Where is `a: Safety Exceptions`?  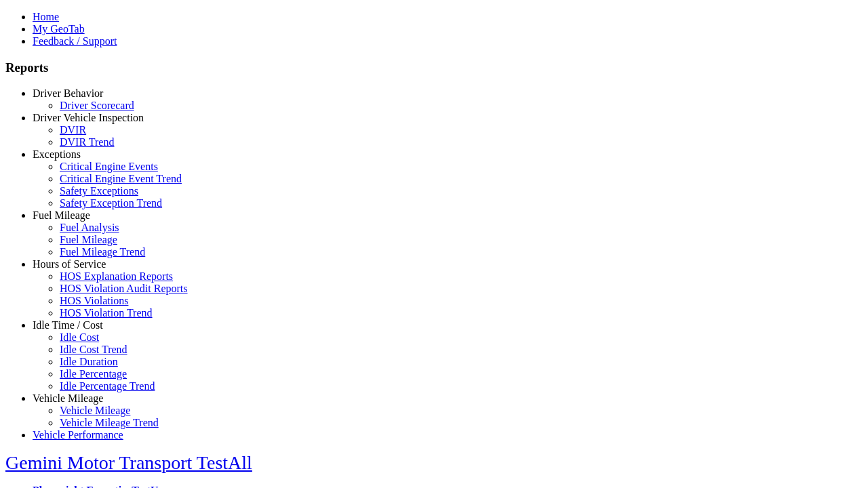 a: Safety Exceptions is located at coordinates (99, 191).